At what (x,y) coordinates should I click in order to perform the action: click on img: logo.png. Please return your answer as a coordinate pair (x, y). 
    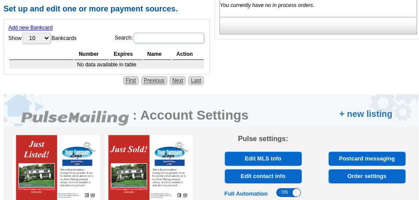
    Looking at the image, I should click on (76, 119).